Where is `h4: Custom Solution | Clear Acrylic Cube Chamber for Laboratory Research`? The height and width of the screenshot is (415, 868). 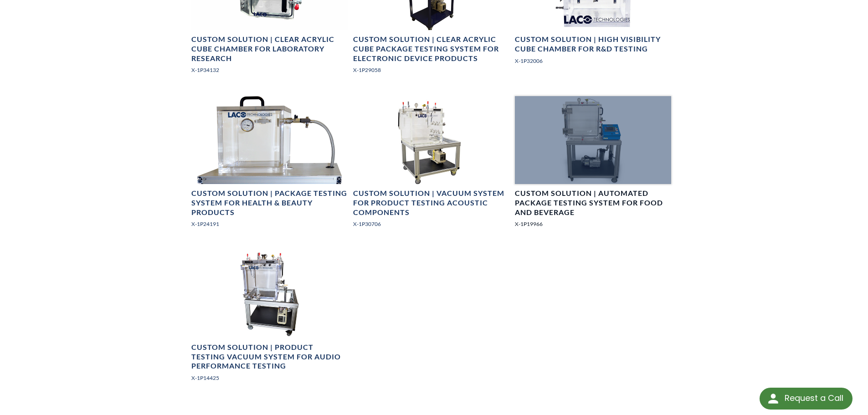
h4: Custom Solution | Clear Acrylic Cube Chamber for Laboratory Research is located at coordinates (269, 48).